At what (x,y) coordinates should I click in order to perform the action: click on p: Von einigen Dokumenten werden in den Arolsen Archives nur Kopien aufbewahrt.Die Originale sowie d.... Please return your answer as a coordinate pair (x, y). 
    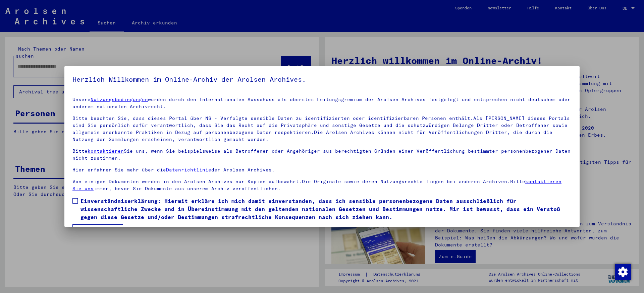
    Looking at the image, I should click on (322, 185).